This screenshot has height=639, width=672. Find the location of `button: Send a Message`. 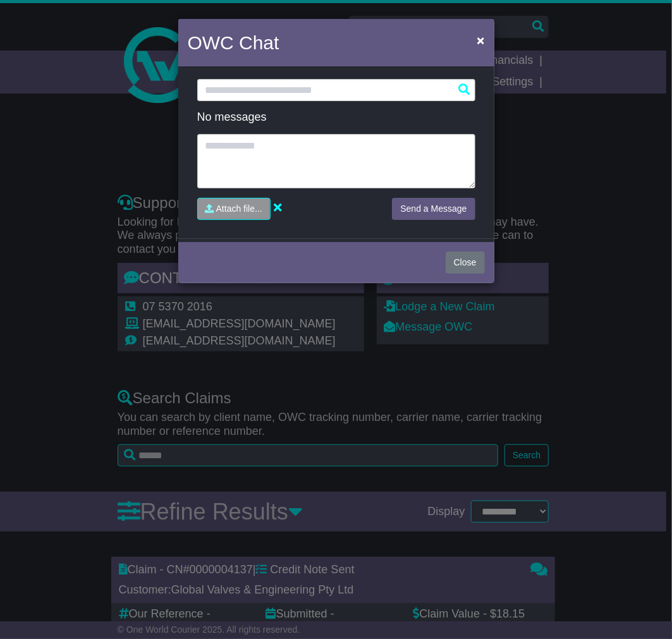

button: Send a Message is located at coordinates (433, 209).